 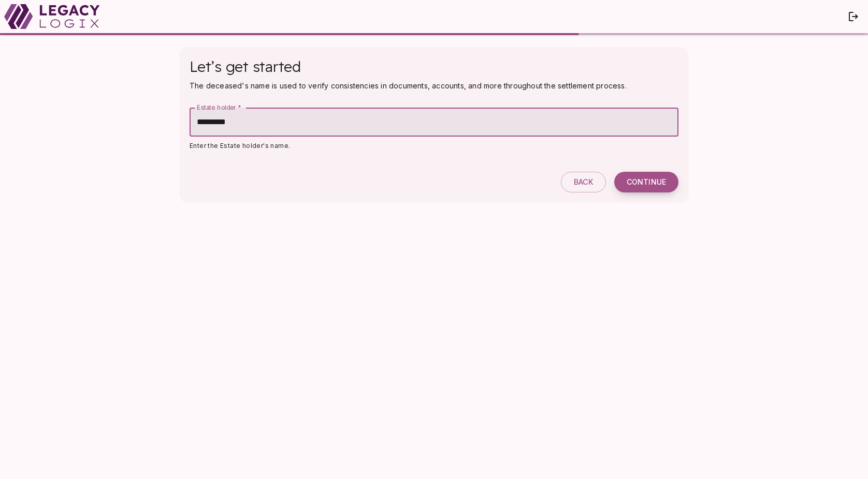 What do you see at coordinates (646, 182) in the screenshot?
I see `span: Continue` at bounding box center [646, 182].